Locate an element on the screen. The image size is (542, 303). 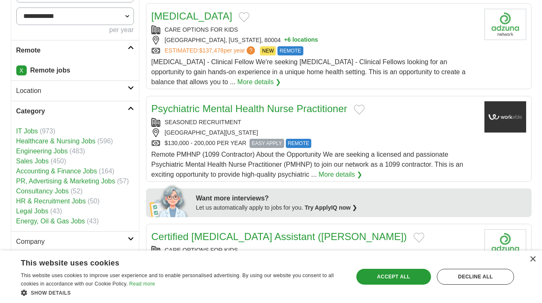
span: This website uses cookies to improve user experience and to enable personalised advertising. By u... is located at coordinates (177, 280).